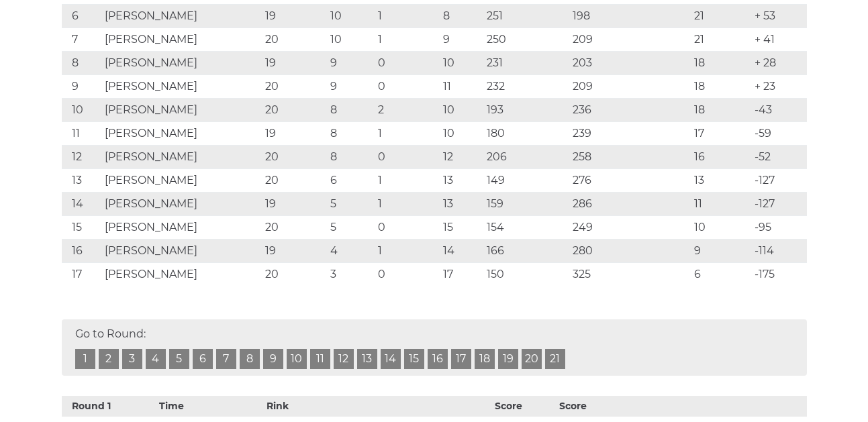  What do you see at coordinates (351, 180) in the screenshot?
I see `td: 6` at bounding box center [351, 180].